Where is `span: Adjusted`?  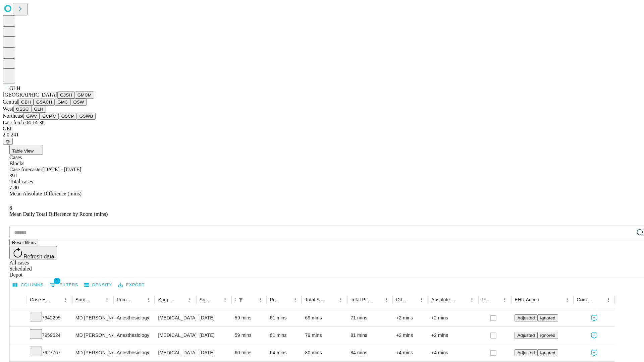 span: Adjusted is located at coordinates (526, 353).